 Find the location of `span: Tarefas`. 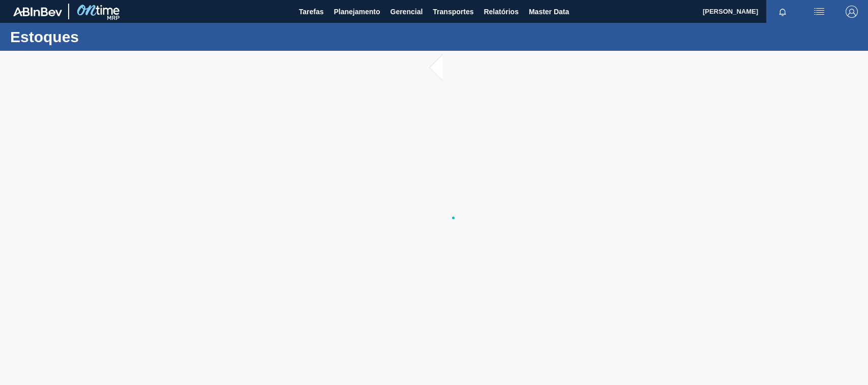

span: Tarefas is located at coordinates (311, 12).